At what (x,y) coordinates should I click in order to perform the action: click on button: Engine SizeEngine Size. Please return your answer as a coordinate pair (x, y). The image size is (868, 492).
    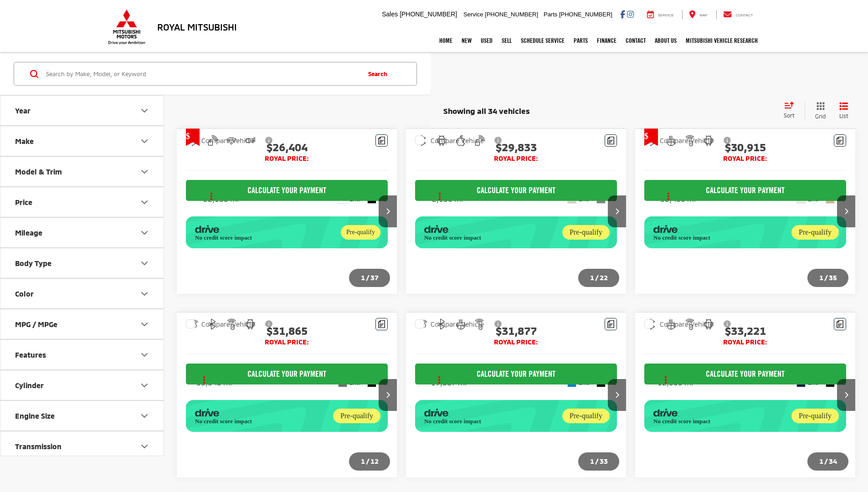
    Looking at the image, I should click on (82, 415).